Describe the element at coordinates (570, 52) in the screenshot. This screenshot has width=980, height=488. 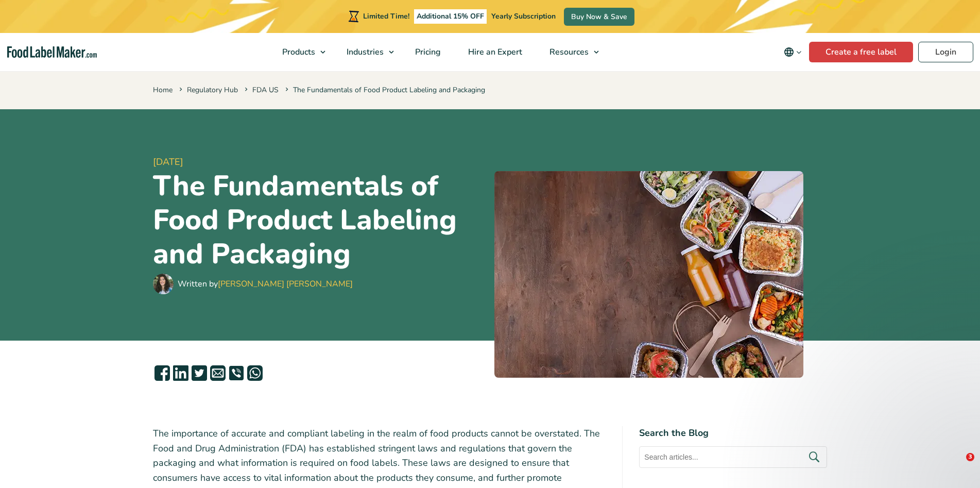
I see `a: Resources` at that location.